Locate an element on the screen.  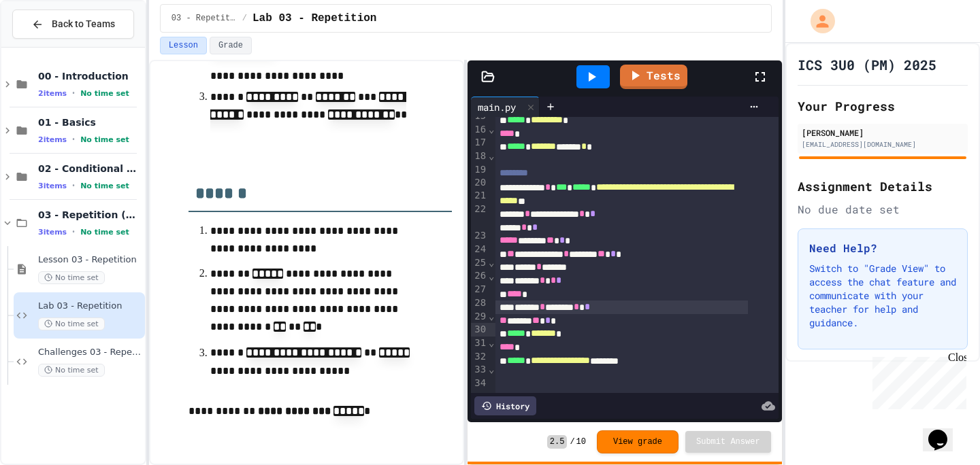
div: 25 is located at coordinates (479, 263).